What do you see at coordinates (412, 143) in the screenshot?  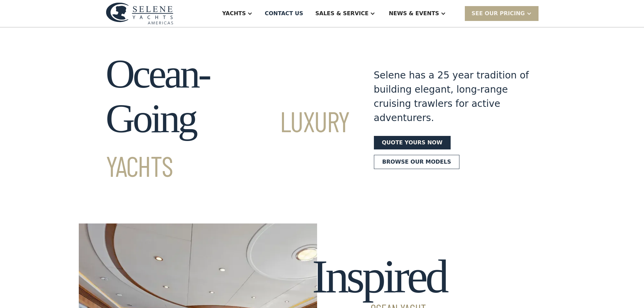 I see `a: Quote yours now` at bounding box center [412, 143].